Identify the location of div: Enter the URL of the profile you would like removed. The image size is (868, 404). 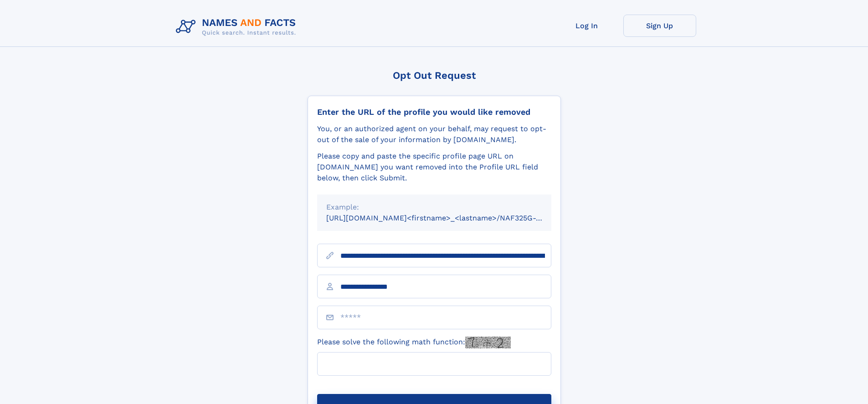
(435, 112).